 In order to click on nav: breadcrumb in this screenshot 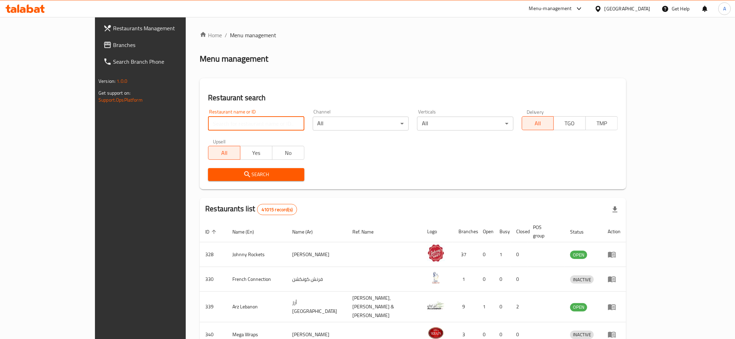, I will do `click(413, 35)`.